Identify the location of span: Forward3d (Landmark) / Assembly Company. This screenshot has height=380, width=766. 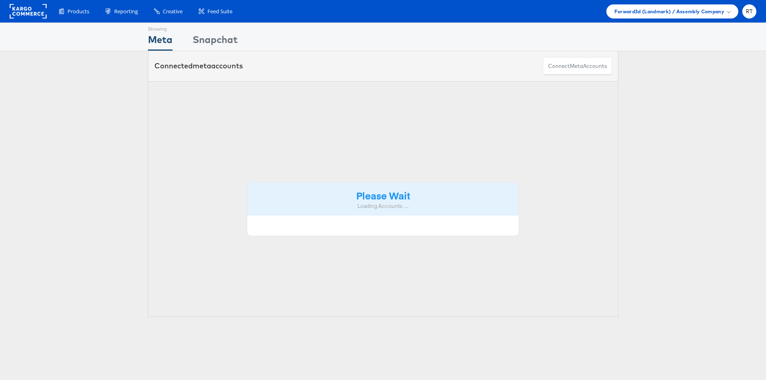
(669, 11).